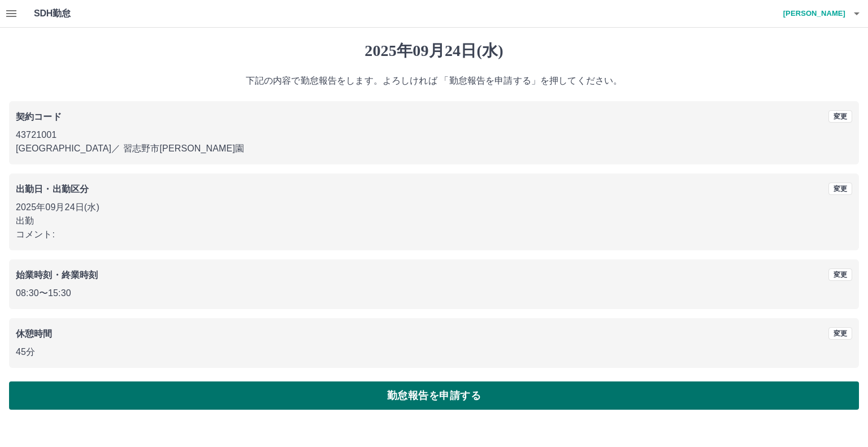 This screenshot has height=447, width=868. What do you see at coordinates (34, 334) in the screenshot?
I see `b: 休憩時間` at bounding box center [34, 334].